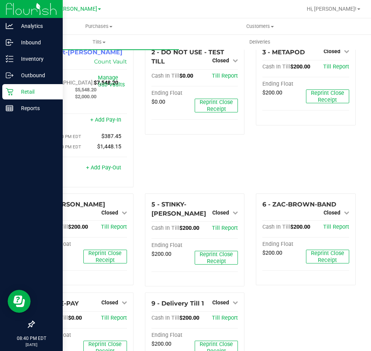  I want to click on p: 08:40 PM EDT, so click(31, 339).